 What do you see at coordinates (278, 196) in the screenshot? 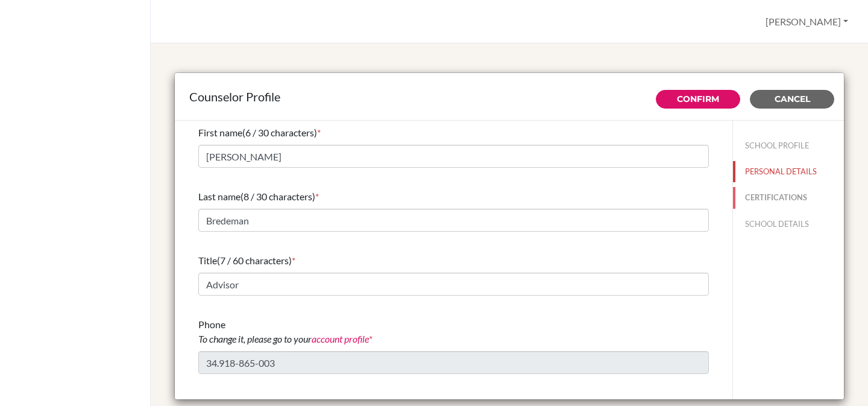
I see `span: (8 / 30 characters)` at bounding box center [278, 196].